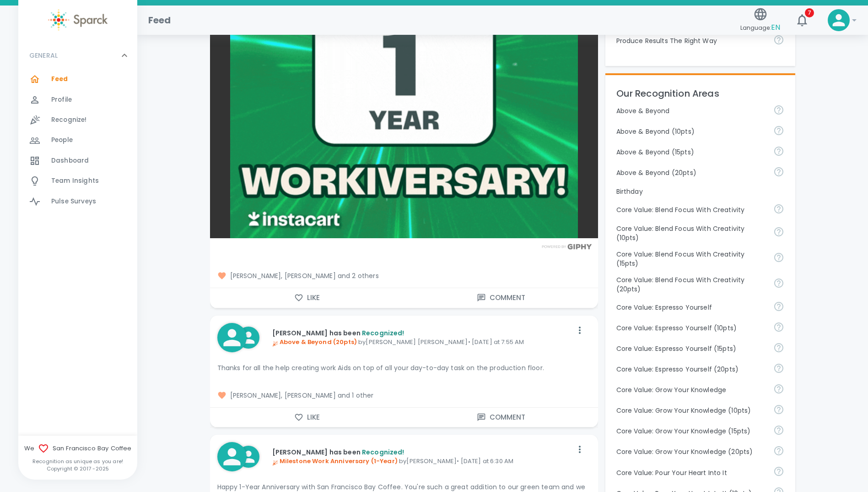 The width and height of the screenshot is (868, 492). What do you see at coordinates (77, 79) in the screenshot?
I see `a: Feed` at bounding box center [77, 79].